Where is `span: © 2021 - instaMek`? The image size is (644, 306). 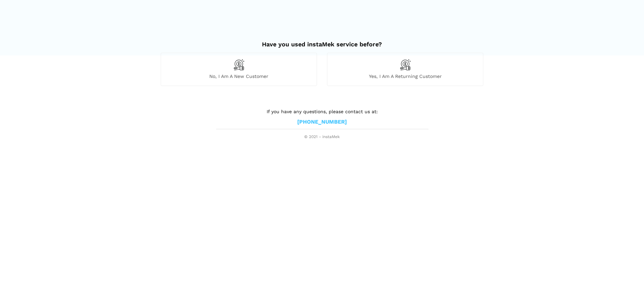
span: © 2021 - instaMek is located at coordinates (322, 137).